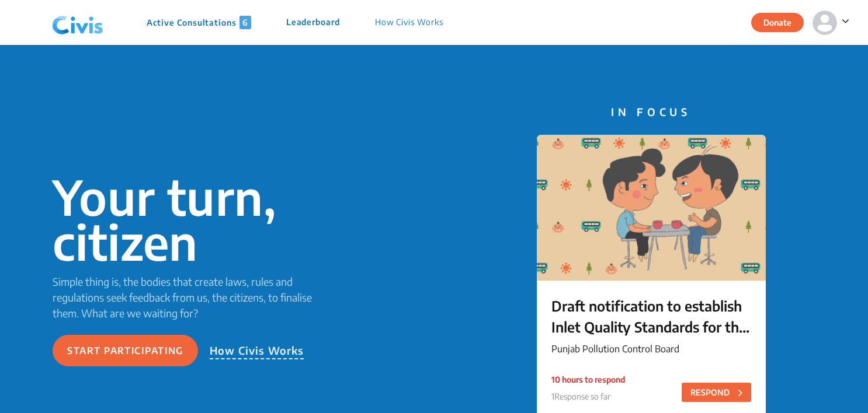 This screenshot has width=868, height=413. I want to click on img: navlogo.png, so click(78, 23).